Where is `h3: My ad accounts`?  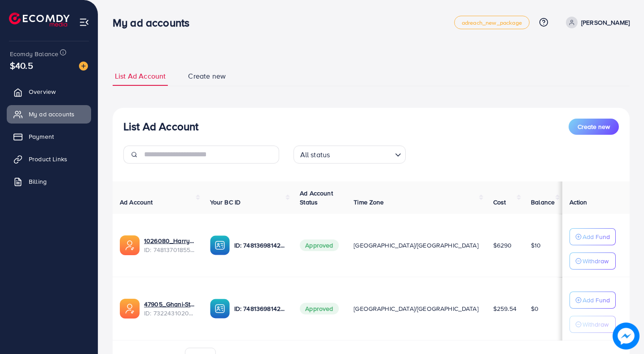
h3: My ad accounts is located at coordinates (155, 22).